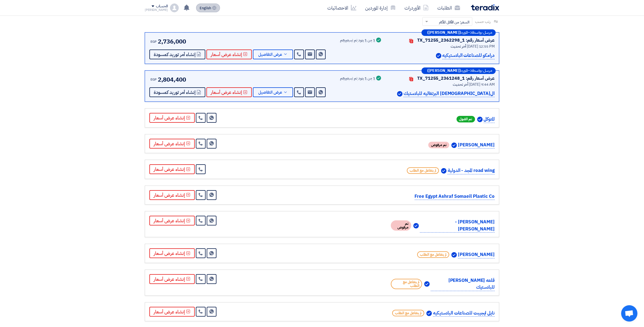  What do you see at coordinates (208, 8) in the screenshot?
I see `button: English` at bounding box center [208, 8].